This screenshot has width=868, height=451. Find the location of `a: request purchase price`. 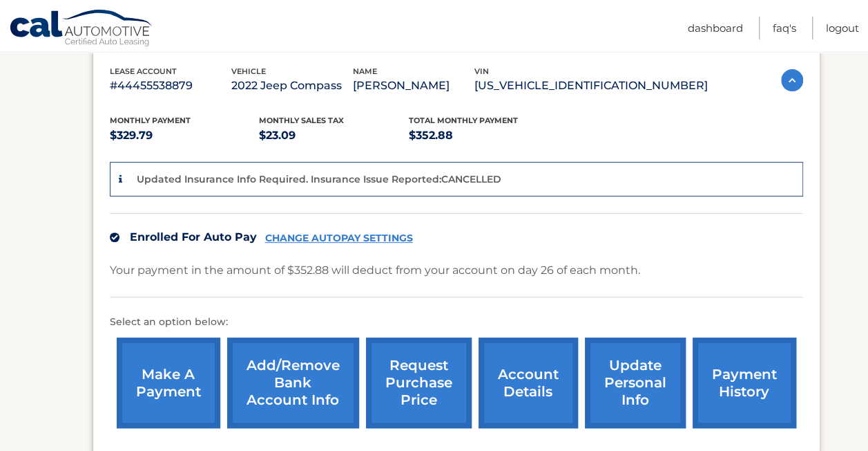

a: request purchase price is located at coordinates (419, 382).